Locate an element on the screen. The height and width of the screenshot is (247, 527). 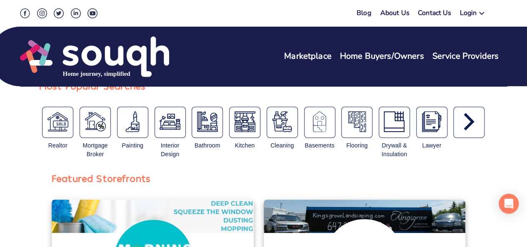
button: Real Estate Lawyer is located at coordinates (432, 122).